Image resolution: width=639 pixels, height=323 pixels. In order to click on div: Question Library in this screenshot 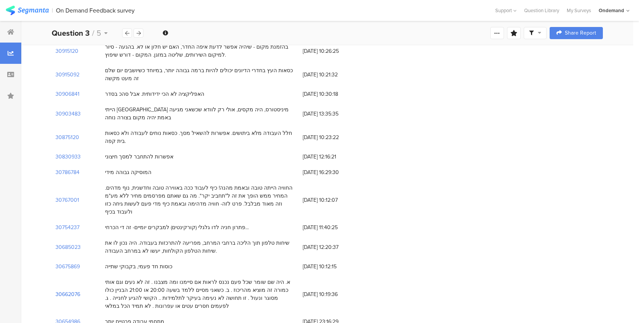, I will do `click(542, 10)`.